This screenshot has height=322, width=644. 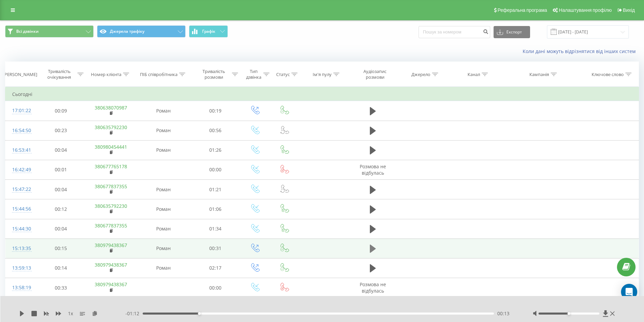 I want to click on td: 00:56, so click(x=215, y=130).